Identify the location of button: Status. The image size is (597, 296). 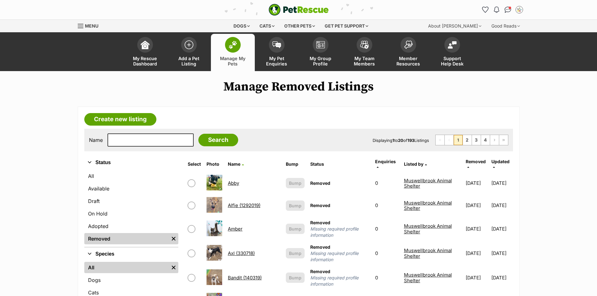
(131, 163).